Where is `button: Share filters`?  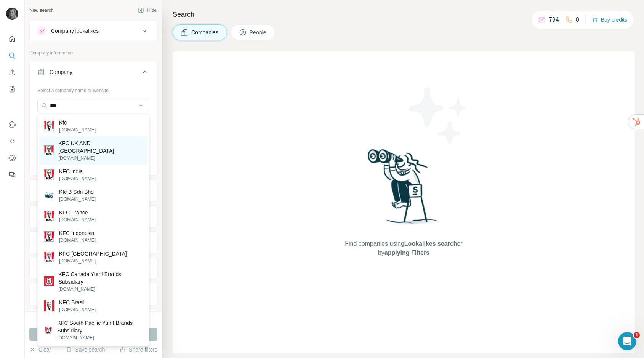
button: Share filters is located at coordinates (138, 350).